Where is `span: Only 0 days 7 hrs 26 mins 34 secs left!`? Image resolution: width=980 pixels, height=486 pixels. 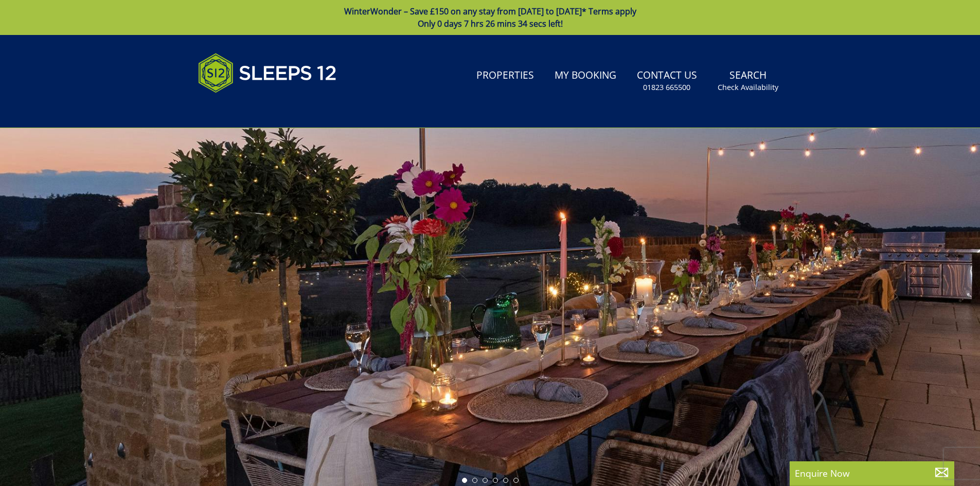
span: Only 0 days 7 hrs 26 mins 34 secs left! is located at coordinates (490, 24).